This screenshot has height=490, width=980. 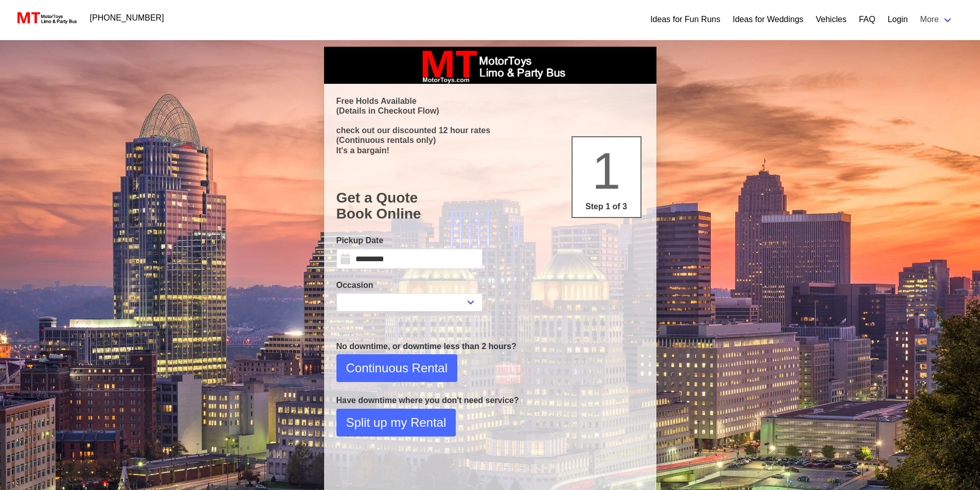 I want to click on span: Continuous Rental, so click(x=397, y=368).